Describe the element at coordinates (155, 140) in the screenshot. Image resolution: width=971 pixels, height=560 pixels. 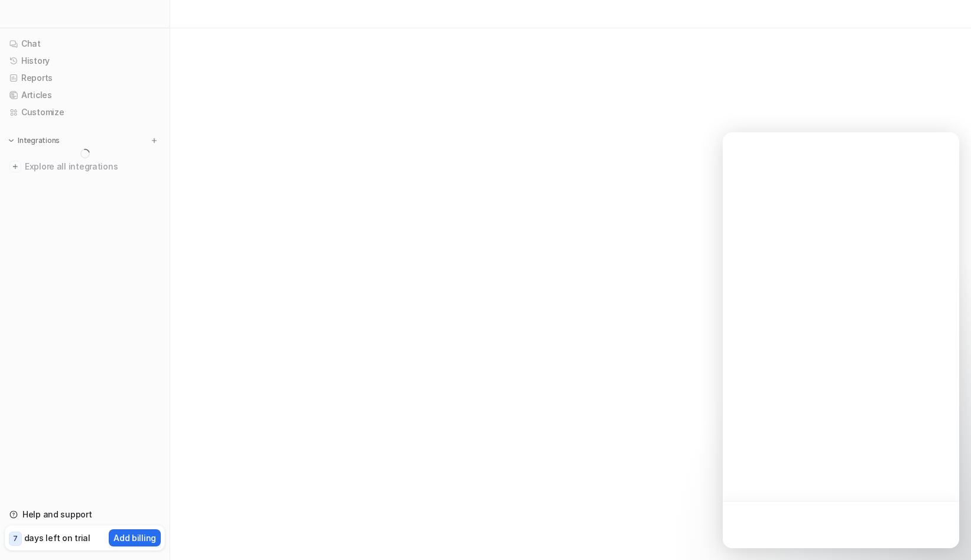
I see `img: menu_add.svg` at that location.